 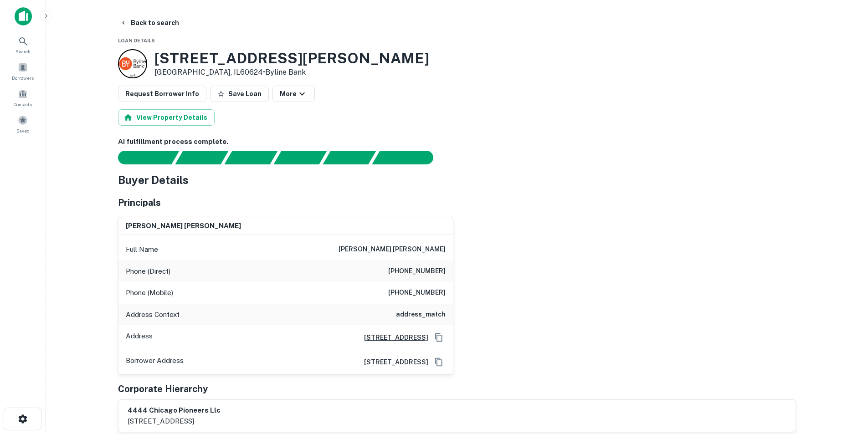 What do you see at coordinates (153, 180) in the screenshot?
I see `h4: Buyer Details` at bounding box center [153, 180].